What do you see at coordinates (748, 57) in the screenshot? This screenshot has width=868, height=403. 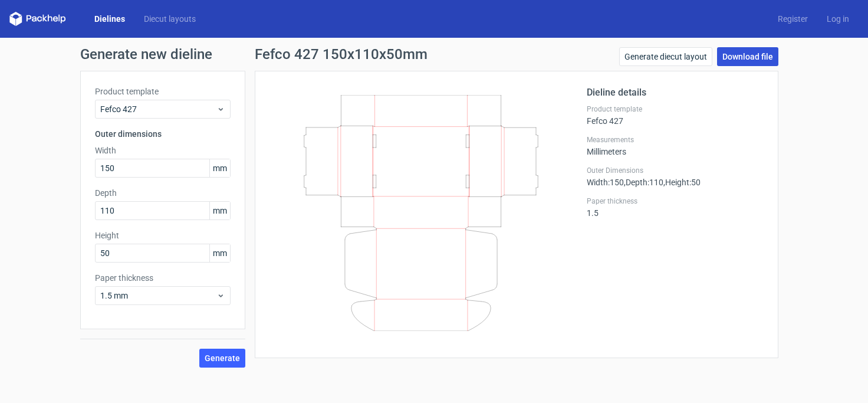 I see `a: Download file` at bounding box center [748, 57].